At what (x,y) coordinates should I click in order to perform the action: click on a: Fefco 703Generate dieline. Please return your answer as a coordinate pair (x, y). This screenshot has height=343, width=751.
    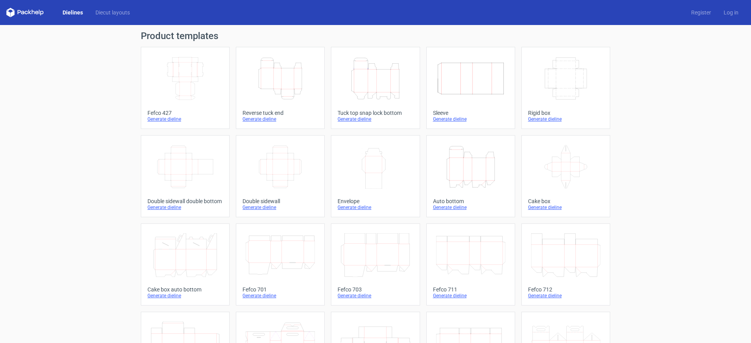
    Looking at the image, I should click on (375, 265).